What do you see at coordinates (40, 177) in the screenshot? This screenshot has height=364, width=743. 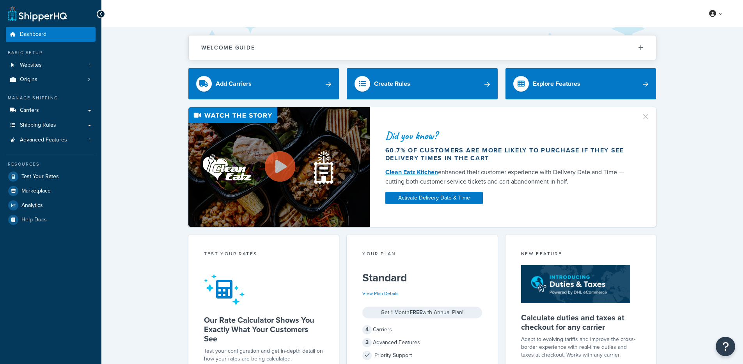 I see `span: Test Your Rates` at bounding box center [40, 177].